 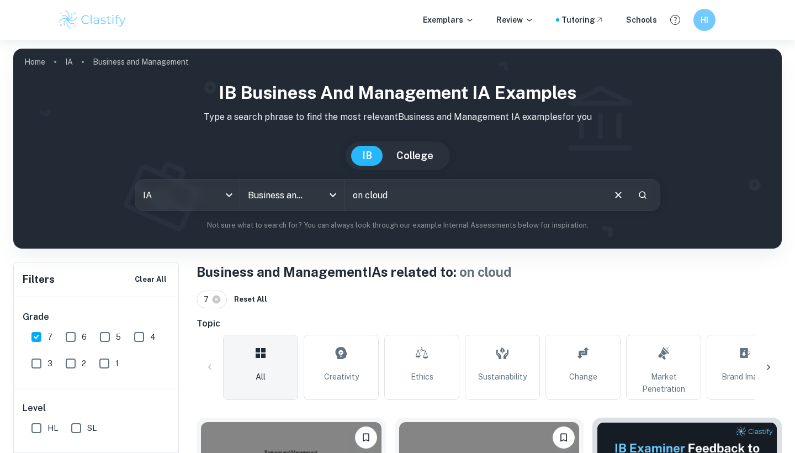 What do you see at coordinates (489, 324) in the screenshot?
I see `h6: Topic` at bounding box center [489, 324].